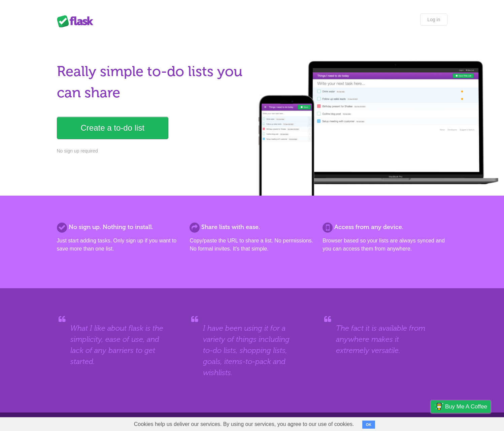  I want to click on p: No sign up required, so click(153, 151).